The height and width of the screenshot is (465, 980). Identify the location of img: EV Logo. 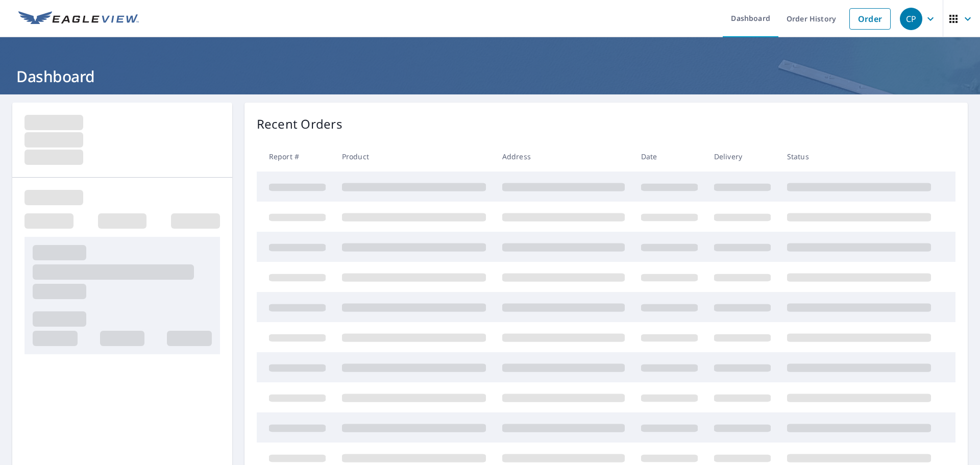
(79, 19).